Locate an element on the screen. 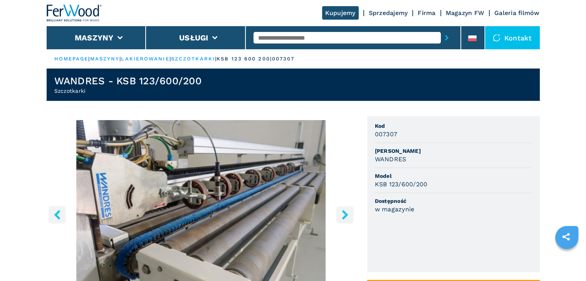 The width and height of the screenshot is (586, 281). a: Galeria filmów is located at coordinates (517, 13).